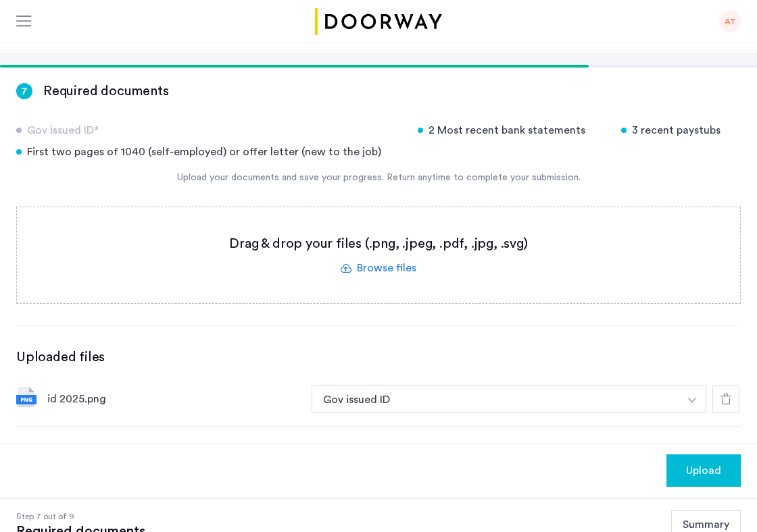  Describe the element at coordinates (378, 21) in the screenshot. I see `img: logo` at that location.